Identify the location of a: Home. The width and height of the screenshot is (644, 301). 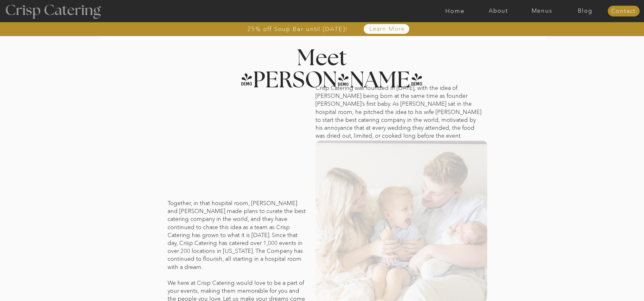
(455, 11).